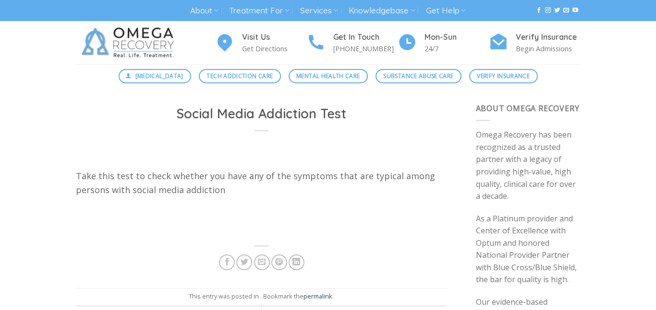 This screenshot has width=656, height=310. What do you see at coordinates (328, 76) in the screenshot?
I see `span: Mental Health Care` at bounding box center [328, 76].